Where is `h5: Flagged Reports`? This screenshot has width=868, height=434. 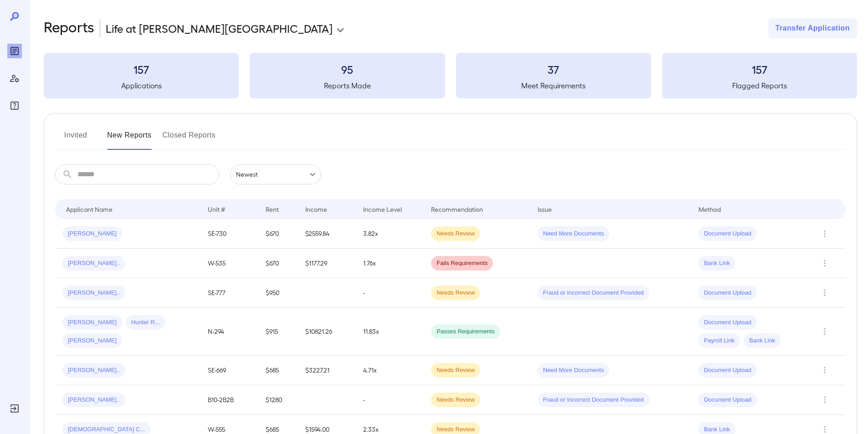 h5: Flagged Reports is located at coordinates (760, 86).